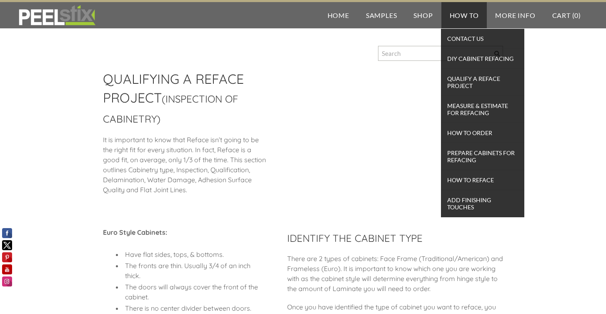 The width and height of the screenshot is (606, 314). Describe the element at coordinates (483, 82) in the screenshot. I see `span: Qualify a Reface Project` at that location.